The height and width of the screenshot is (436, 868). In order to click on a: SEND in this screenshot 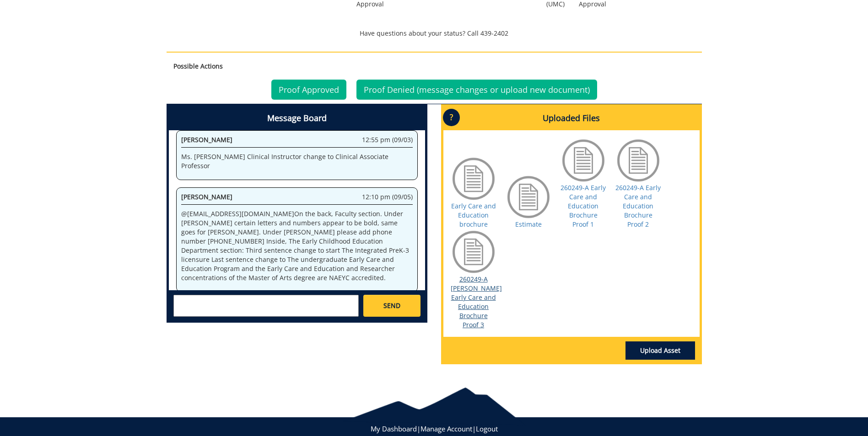, I will do `click(392, 306)`.